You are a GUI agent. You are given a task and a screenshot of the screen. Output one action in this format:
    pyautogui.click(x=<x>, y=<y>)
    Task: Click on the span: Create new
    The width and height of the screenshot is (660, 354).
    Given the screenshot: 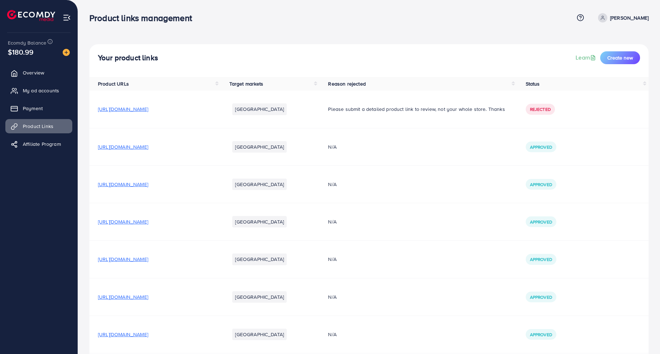 What is the action you would take?
    pyautogui.click(x=620, y=58)
    